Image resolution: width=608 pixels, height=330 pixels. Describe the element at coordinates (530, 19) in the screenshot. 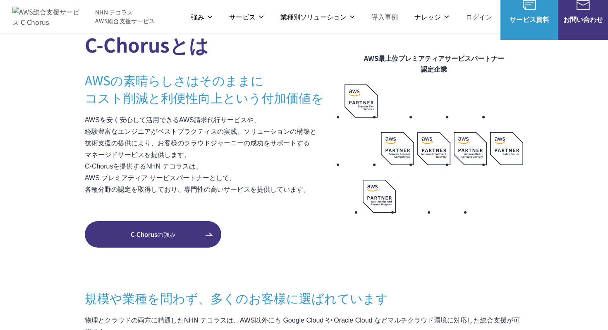

I see `span: サービス資料` at that location.